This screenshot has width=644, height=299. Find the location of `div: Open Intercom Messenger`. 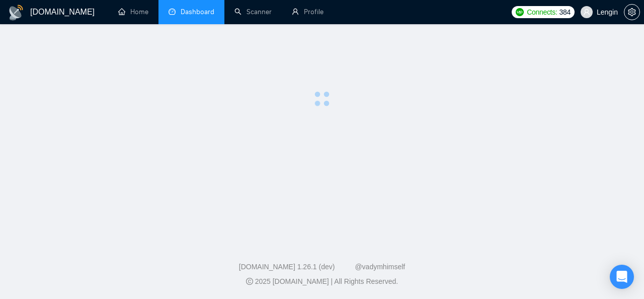

div: Open Intercom Messenger is located at coordinates (622, 276).